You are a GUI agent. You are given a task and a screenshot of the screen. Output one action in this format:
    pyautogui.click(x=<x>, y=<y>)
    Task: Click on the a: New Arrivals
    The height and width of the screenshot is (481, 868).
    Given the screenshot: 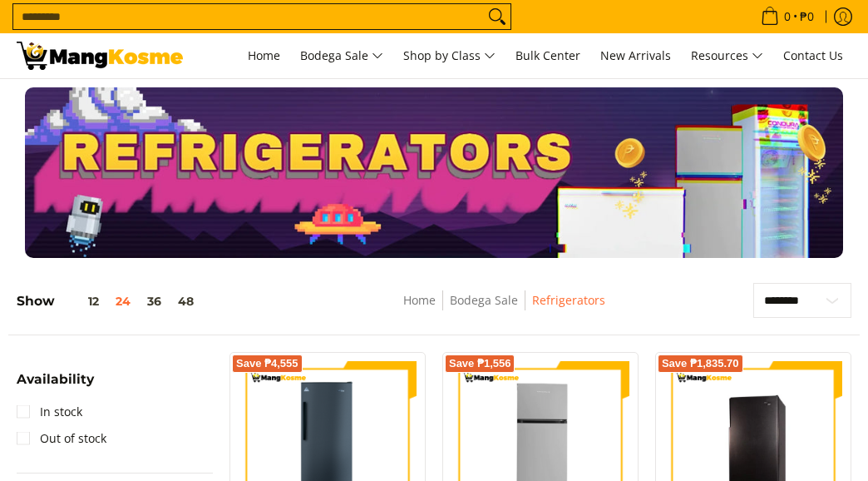 What is the action you would take?
    pyautogui.click(x=636, y=56)
    